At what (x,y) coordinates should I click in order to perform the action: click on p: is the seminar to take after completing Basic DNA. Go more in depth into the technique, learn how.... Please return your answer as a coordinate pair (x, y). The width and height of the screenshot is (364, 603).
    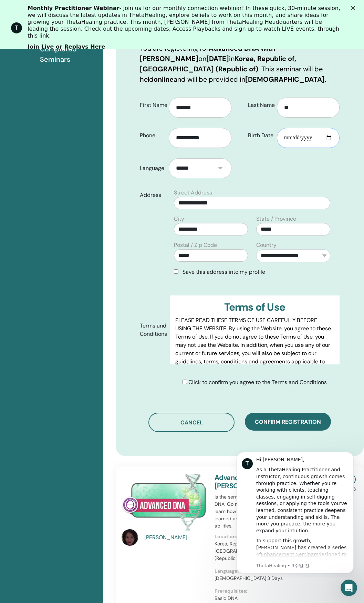
    Looking at the image, I should click on (267, 511).